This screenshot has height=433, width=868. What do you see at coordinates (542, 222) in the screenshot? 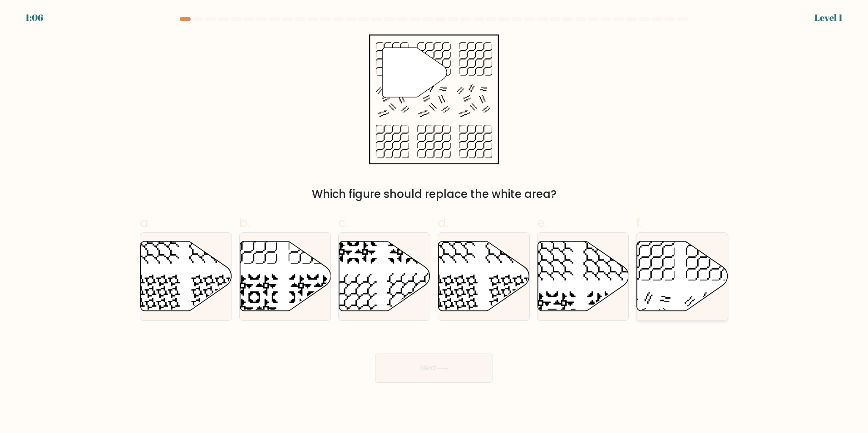
I see `span: e.` at bounding box center [542, 222].